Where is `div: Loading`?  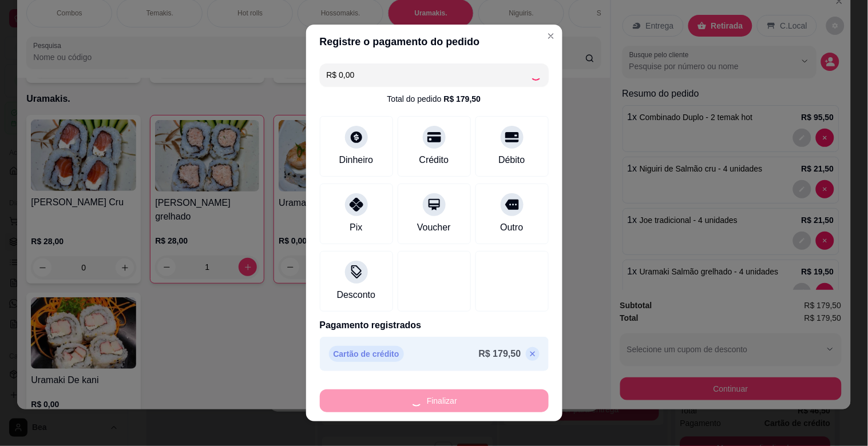 div: Loading is located at coordinates (536, 75).